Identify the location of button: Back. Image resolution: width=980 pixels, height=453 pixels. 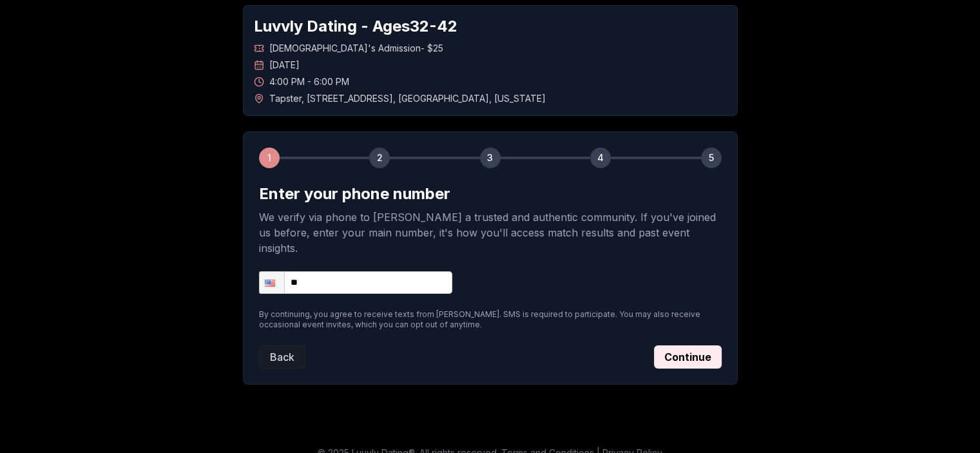
(282, 357).